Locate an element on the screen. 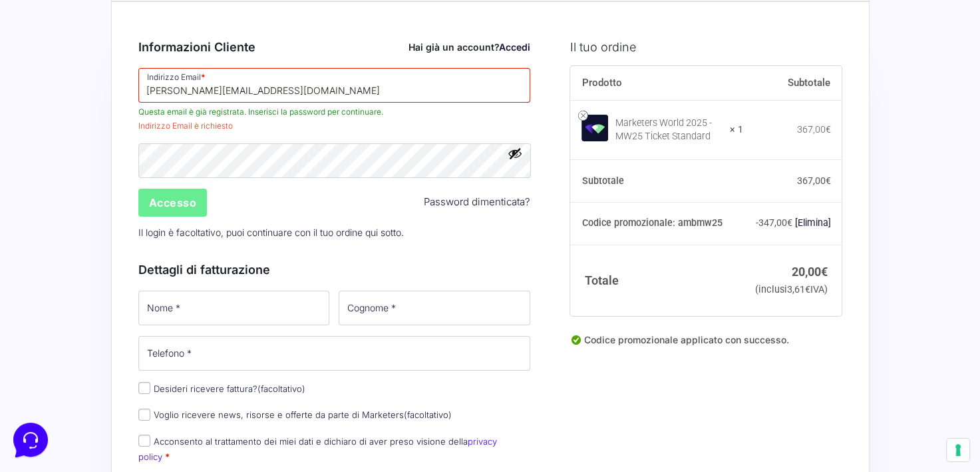 This screenshot has width=980, height=472. div: Marketers World 2025 - MW25 Ticket Standard is located at coordinates (668, 129).